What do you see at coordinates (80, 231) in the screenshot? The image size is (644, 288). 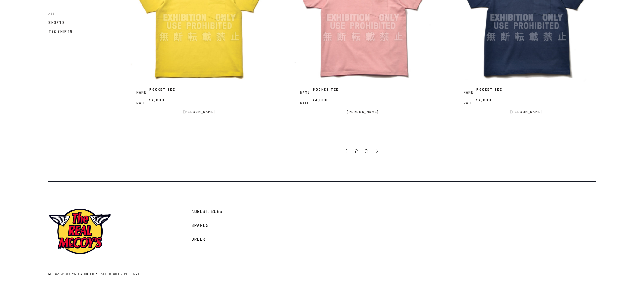 I see `img: mccoys-exhibition` at bounding box center [80, 231].